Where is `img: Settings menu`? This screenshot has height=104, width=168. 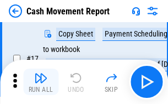
img: Settings menu is located at coordinates (153, 11).